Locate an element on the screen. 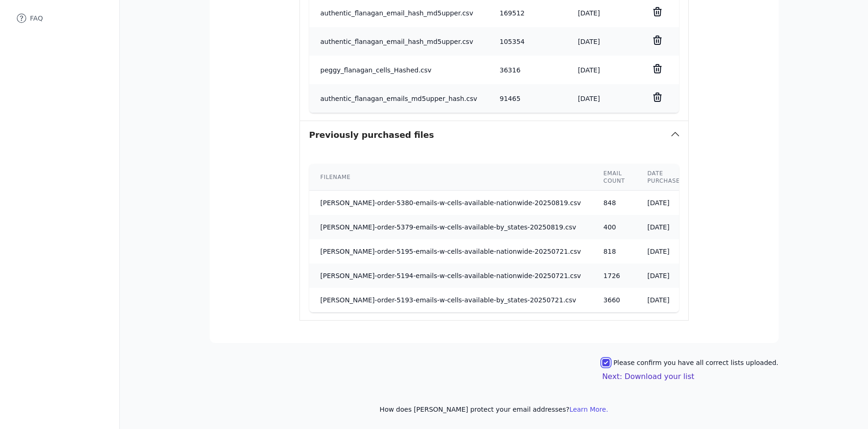 This screenshot has height=429, width=868. th: Email count is located at coordinates (615, 177).